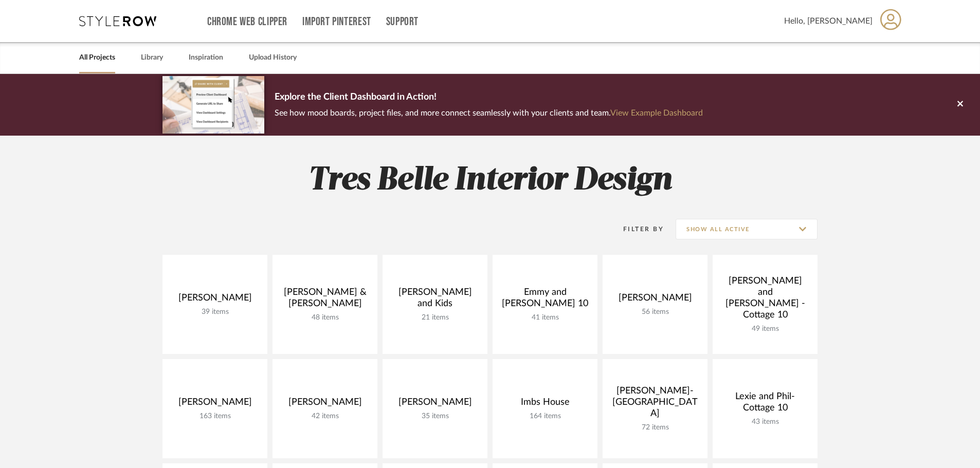 Image resolution: width=980 pixels, height=468 pixels. I want to click on p: See how mood boards, project files, and more connect seamlessly with your clients and team., so click(489, 113).